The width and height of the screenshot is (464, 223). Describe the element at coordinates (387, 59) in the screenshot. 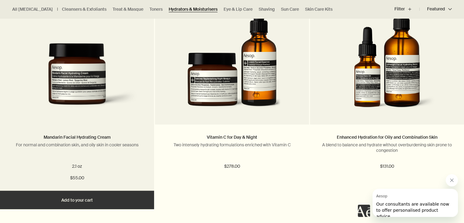

I see `img: Lightweight Facial Hydrating Serum and Fabulous Face Oil` at that location.